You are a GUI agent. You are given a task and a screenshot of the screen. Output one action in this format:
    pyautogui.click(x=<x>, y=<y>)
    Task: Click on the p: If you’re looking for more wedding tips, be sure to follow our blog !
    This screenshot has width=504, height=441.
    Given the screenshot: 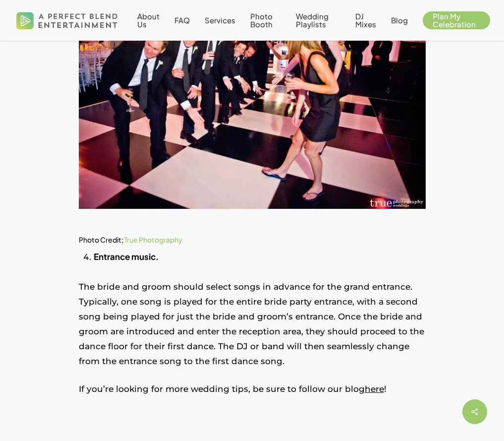 What is the action you would take?
    pyautogui.click(x=252, y=388)
    